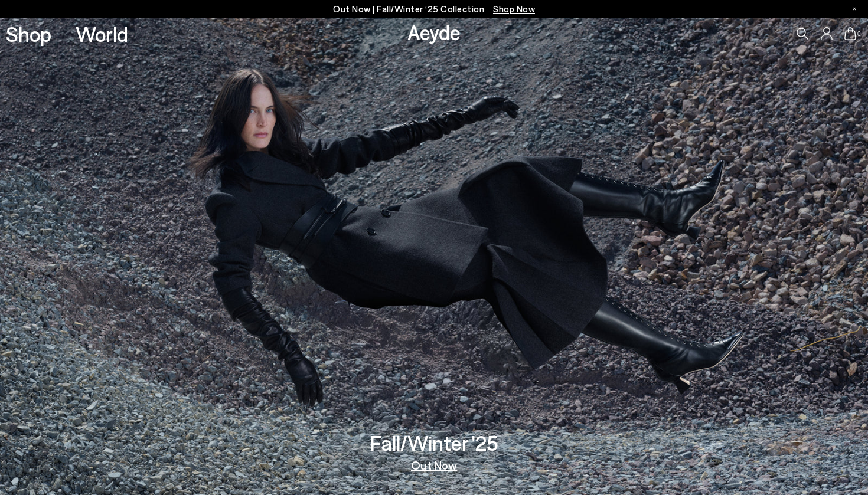  What do you see at coordinates (434, 9) in the screenshot?
I see `p: Out Now | Fall/Winter ‘25 Collection` at bounding box center [434, 9].